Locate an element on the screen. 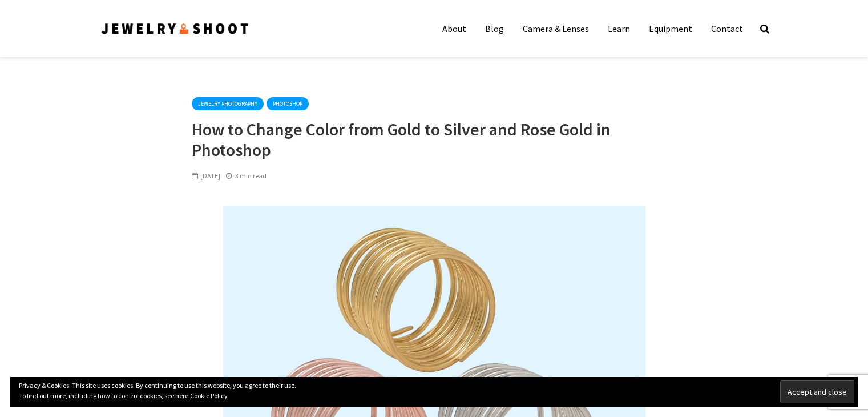 The image size is (868, 417). a: Learn is located at coordinates (618, 28).